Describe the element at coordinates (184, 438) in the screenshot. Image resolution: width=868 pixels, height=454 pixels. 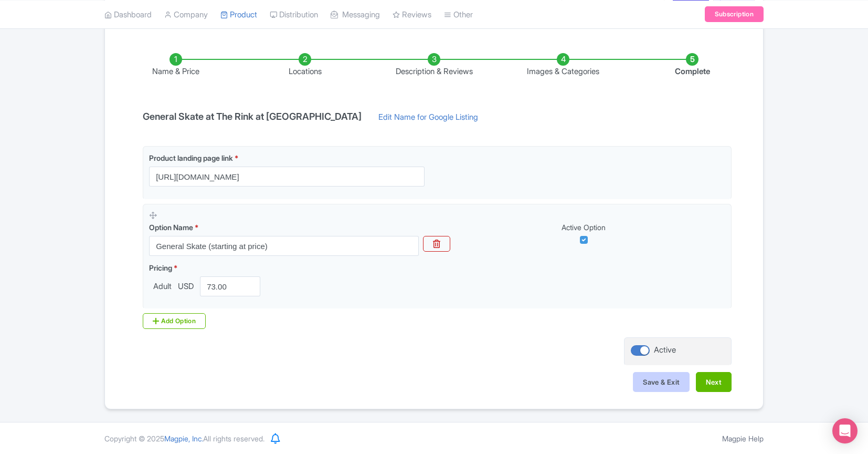
I see `div: Copyright © 2025 All rights reserved.` at that location.